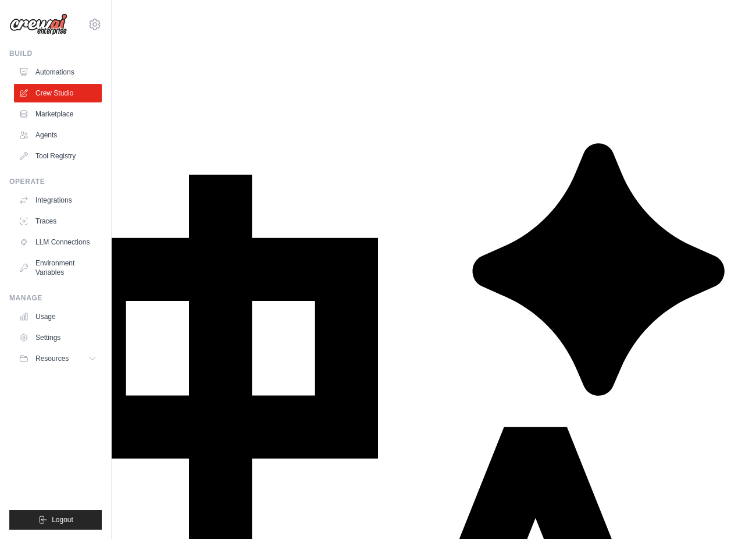 The height and width of the screenshot is (539, 756). I want to click on button: Logout, so click(55, 519).